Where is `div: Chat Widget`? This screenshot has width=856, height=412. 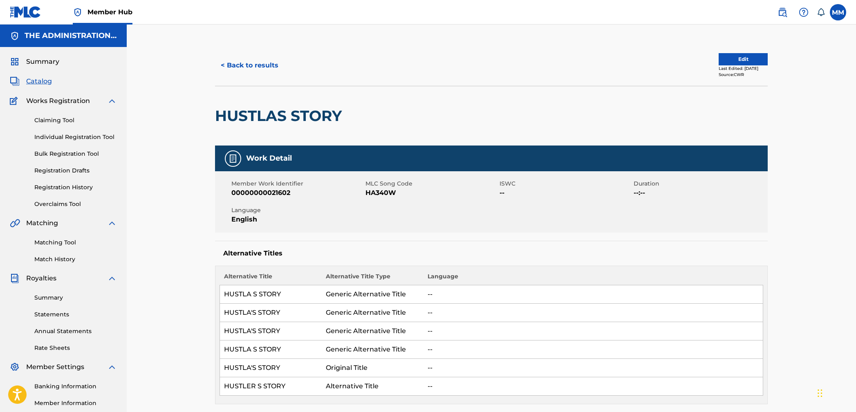
div: Chat Widget is located at coordinates (835, 392).